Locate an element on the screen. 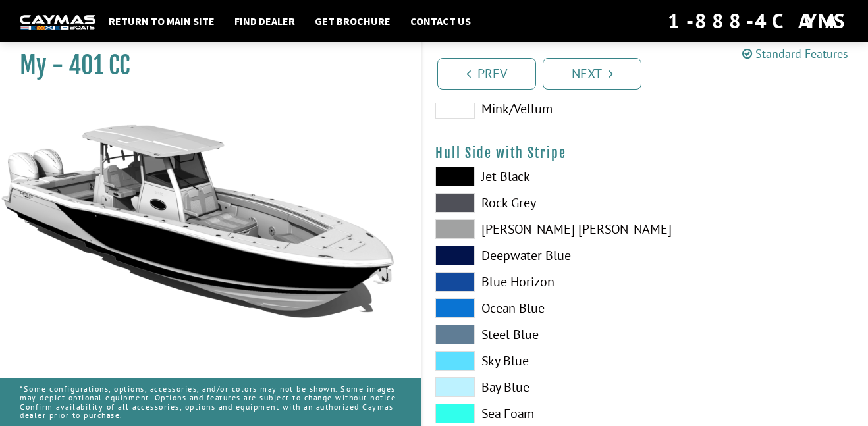 This screenshot has width=868, height=426. a: Find Dealer is located at coordinates (265, 21).